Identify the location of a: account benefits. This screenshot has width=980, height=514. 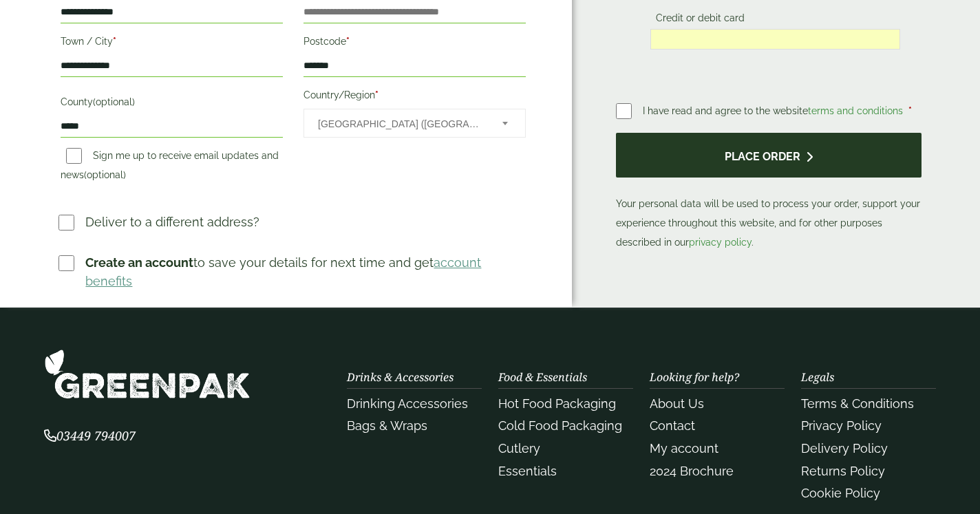
(283, 272).